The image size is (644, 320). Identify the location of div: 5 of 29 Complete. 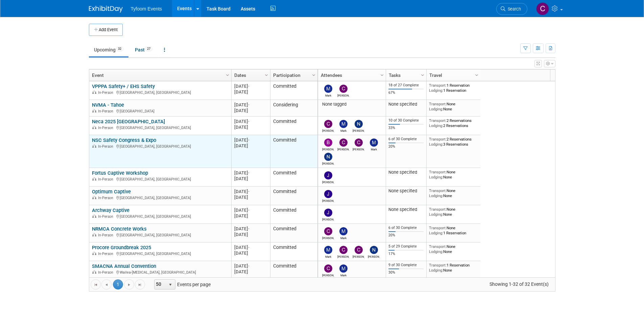
(406, 247).